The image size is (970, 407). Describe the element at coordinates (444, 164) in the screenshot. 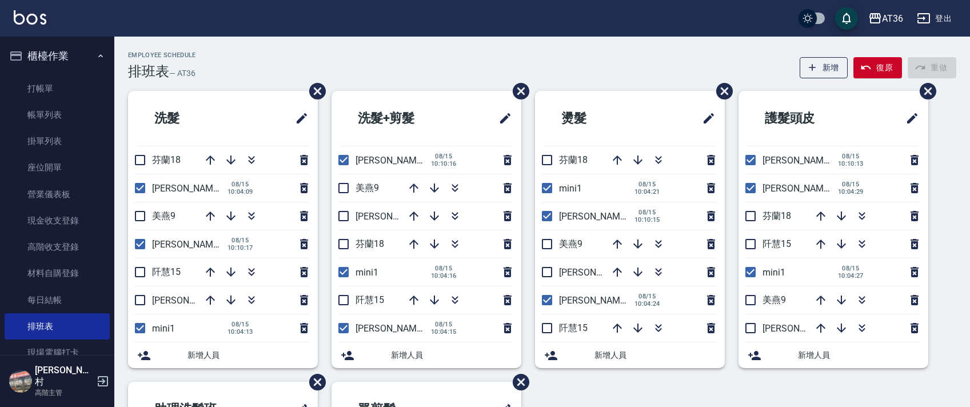

I see `span: 10:10:16` at that location.